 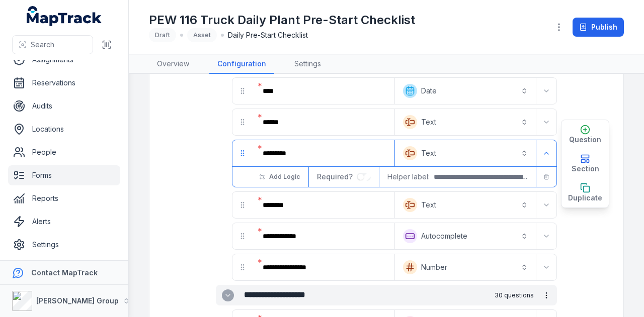 I want to click on a: MapTrack, so click(x=64, y=16).